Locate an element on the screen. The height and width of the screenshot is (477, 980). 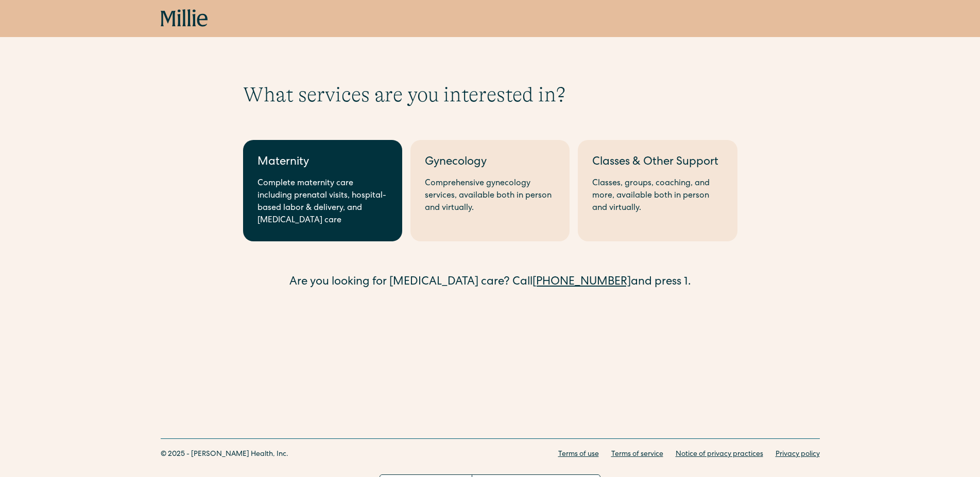
div: Complete maternity care including prenatal visits, hospital-based labor & delivery, and [MEDICAL_... is located at coordinates (323, 202).